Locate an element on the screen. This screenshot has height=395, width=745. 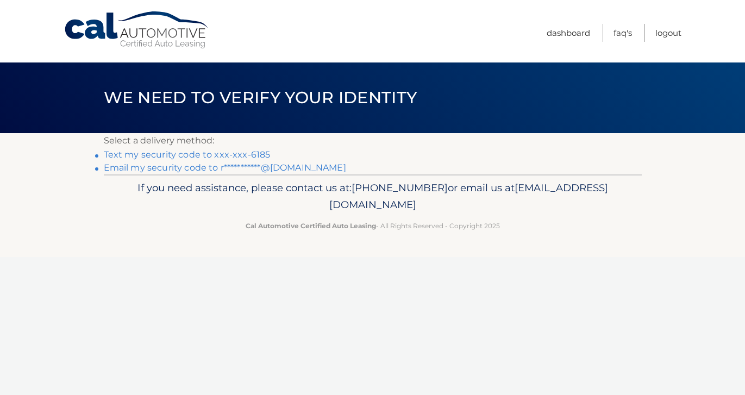
a: Dashboard is located at coordinates (568, 33).